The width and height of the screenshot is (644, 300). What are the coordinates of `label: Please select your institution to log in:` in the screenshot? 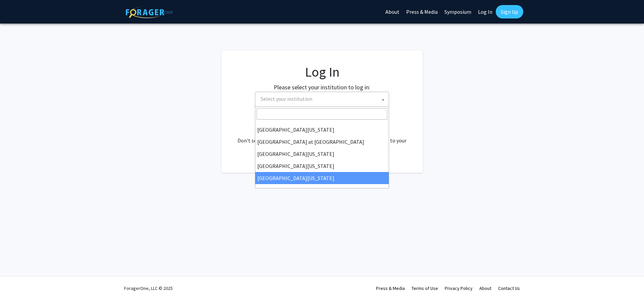 It's located at (322, 87).